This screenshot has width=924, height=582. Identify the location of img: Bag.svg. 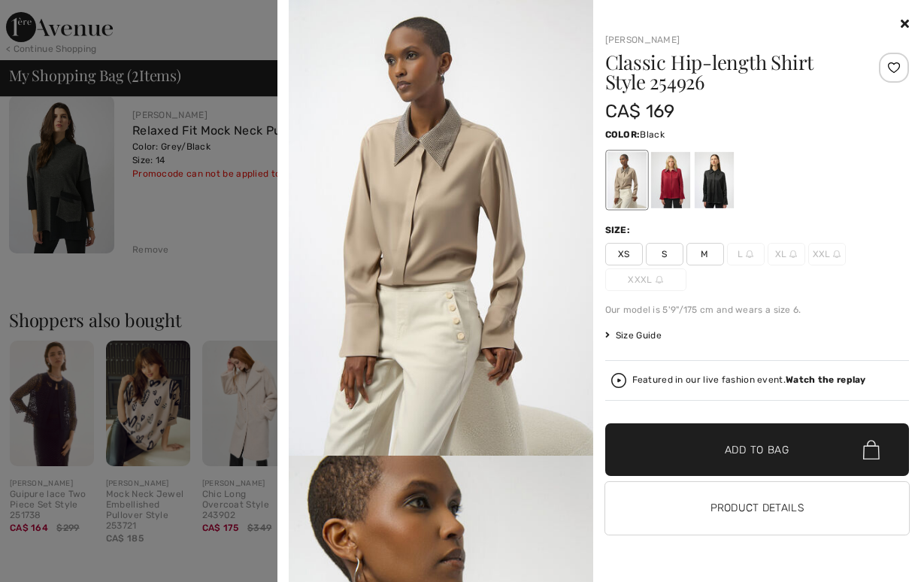
(872, 450).